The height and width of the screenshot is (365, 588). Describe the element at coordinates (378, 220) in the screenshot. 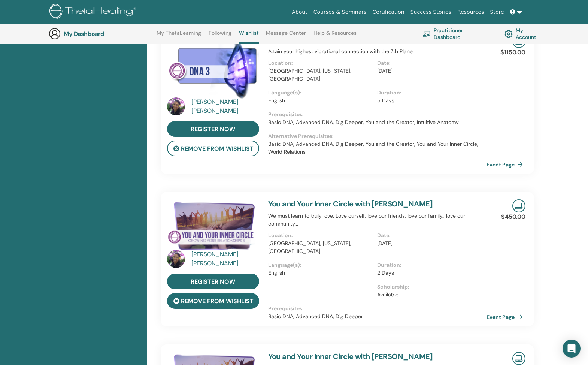

I see `p: We must learn to truly love. Love ourself, love our friends, love our family,, love our community...` at that location.